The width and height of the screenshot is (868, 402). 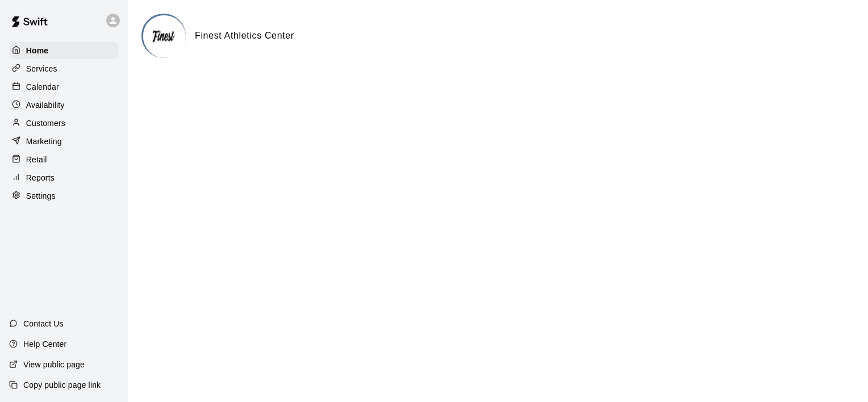 What do you see at coordinates (244, 36) in the screenshot?
I see `h6: Finest Athletics Center` at bounding box center [244, 36].